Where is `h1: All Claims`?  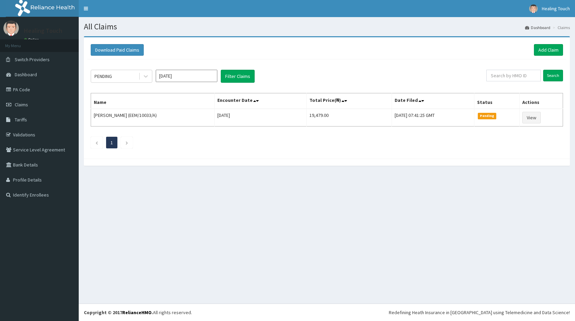
h1: All Claims is located at coordinates (327, 27).